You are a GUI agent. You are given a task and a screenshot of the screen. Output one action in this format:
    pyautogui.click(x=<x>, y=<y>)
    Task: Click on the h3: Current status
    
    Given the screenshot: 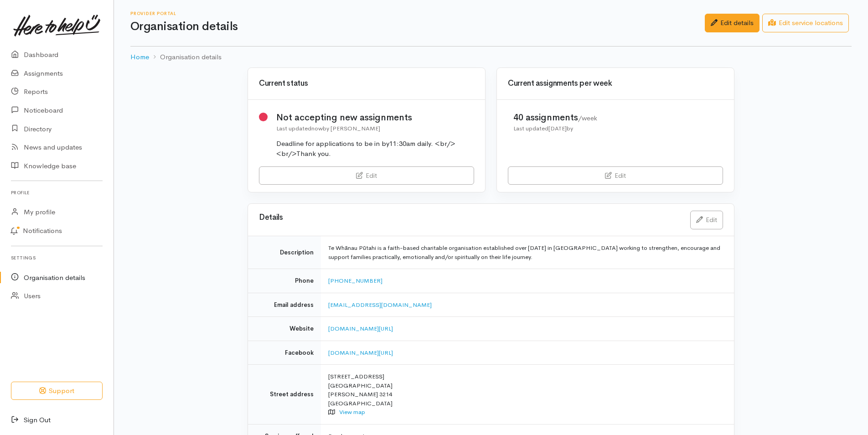 What is the action you would take?
    pyautogui.click(x=366, y=83)
    